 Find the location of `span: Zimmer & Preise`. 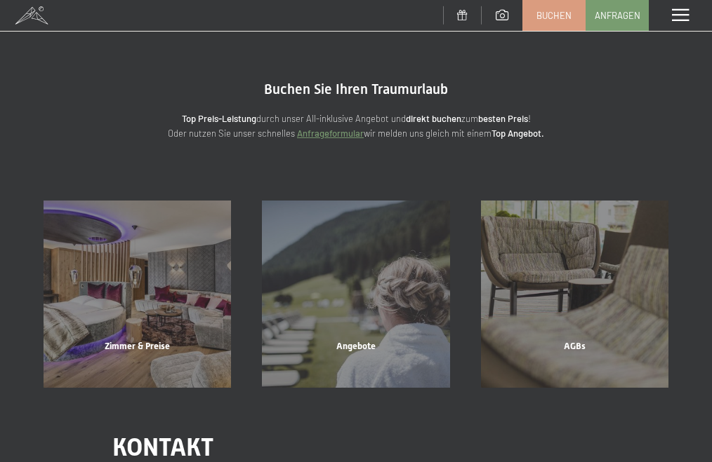

span: Zimmer & Preise is located at coordinates (137, 346).